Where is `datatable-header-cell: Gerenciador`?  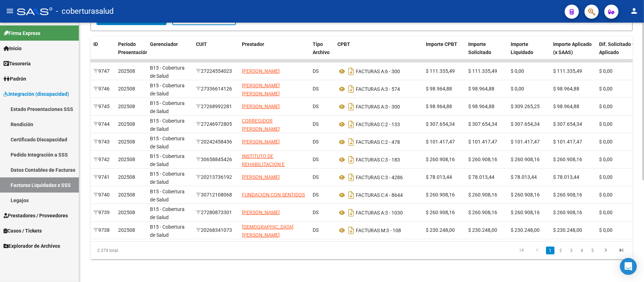 datatable-header-cell: Gerenciador is located at coordinates (170, 52).